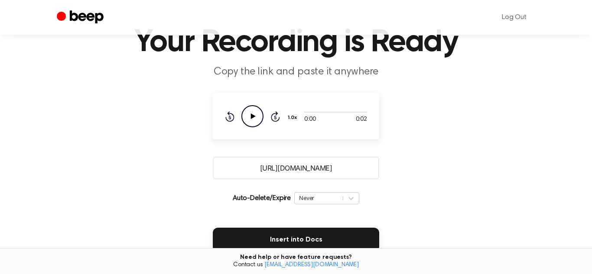 The width and height of the screenshot is (592, 274). Describe the element at coordinates (296, 42) in the screenshot. I see `h1: Your Recording is Ready` at that location.